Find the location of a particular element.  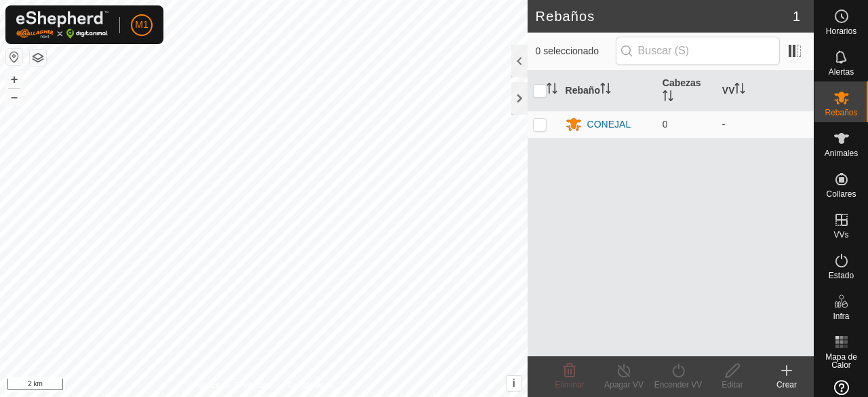

span: Rebaños is located at coordinates (841, 113).